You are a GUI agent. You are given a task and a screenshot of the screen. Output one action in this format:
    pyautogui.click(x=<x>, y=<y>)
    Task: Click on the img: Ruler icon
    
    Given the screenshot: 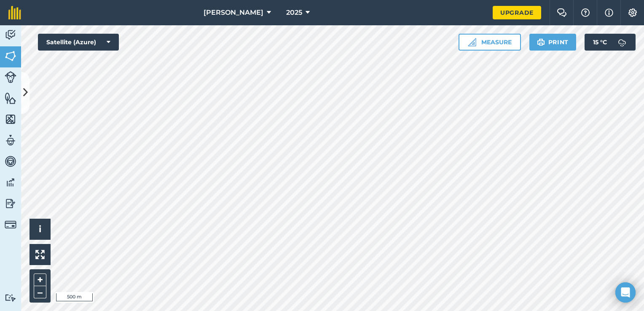 What is the action you would take?
    pyautogui.click(x=472, y=42)
    